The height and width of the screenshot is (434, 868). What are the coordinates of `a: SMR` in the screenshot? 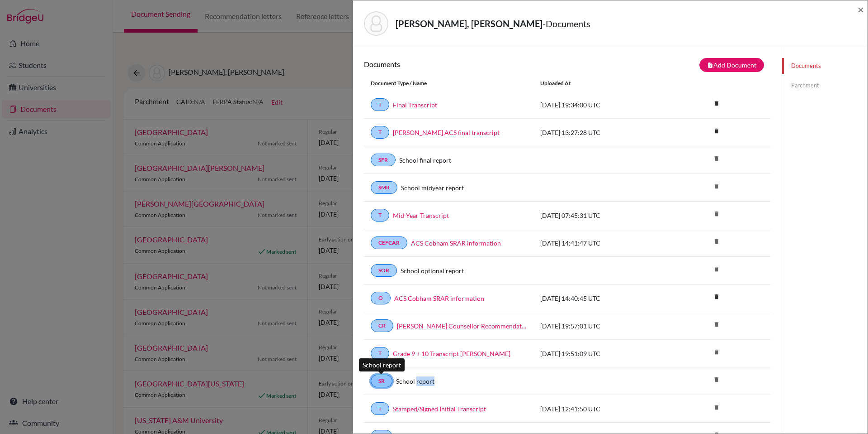 It's located at (384, 187).